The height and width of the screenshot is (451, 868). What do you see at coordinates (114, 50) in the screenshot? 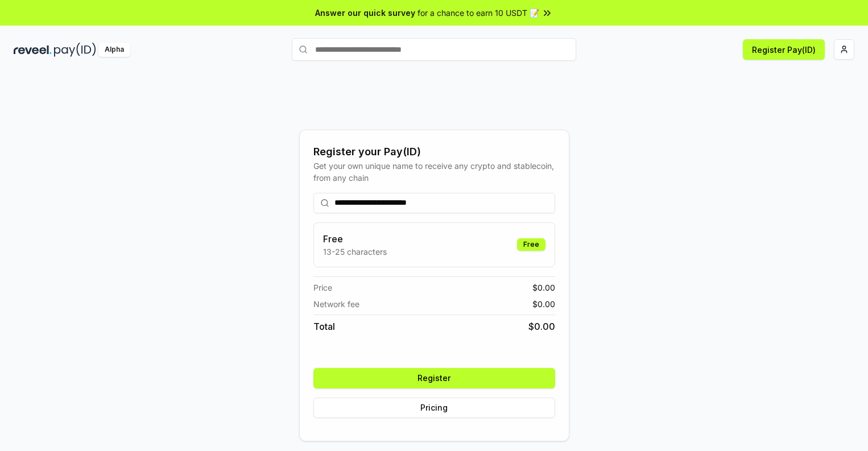
I see `div: Alpha` at bounding box center [114, 50].